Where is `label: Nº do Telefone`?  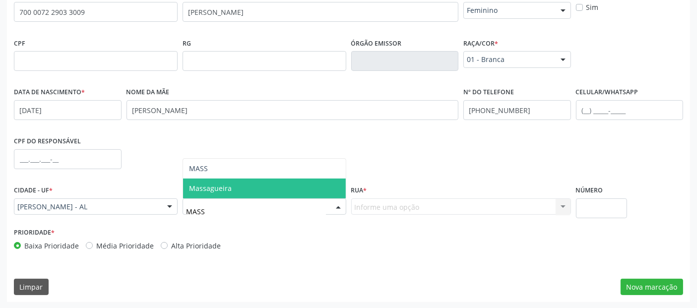
label: Nº do Telefone is located at coordinates (488, 92).